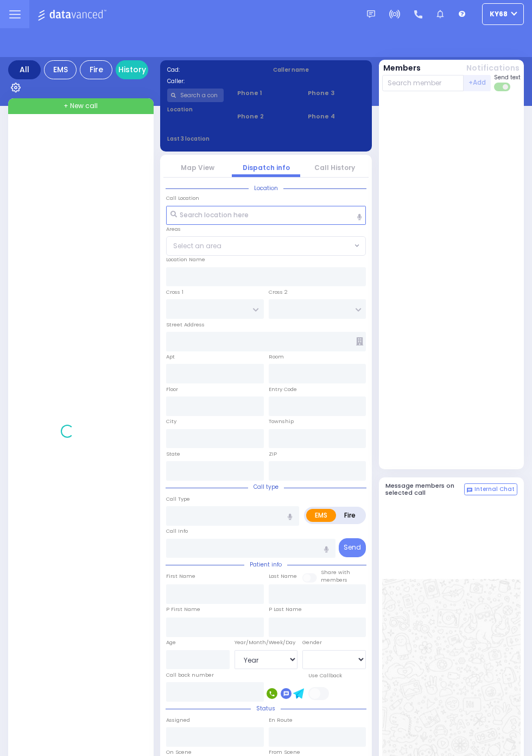  I want to click on label: Room, so click(276, 357).